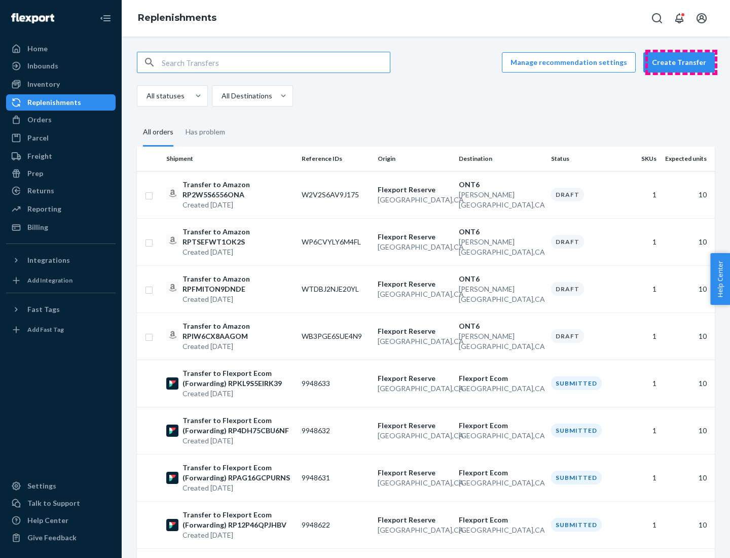  Describe the element at coordinates (61, 537) in the screenshot. I see `button: Give Feedback` at that location.